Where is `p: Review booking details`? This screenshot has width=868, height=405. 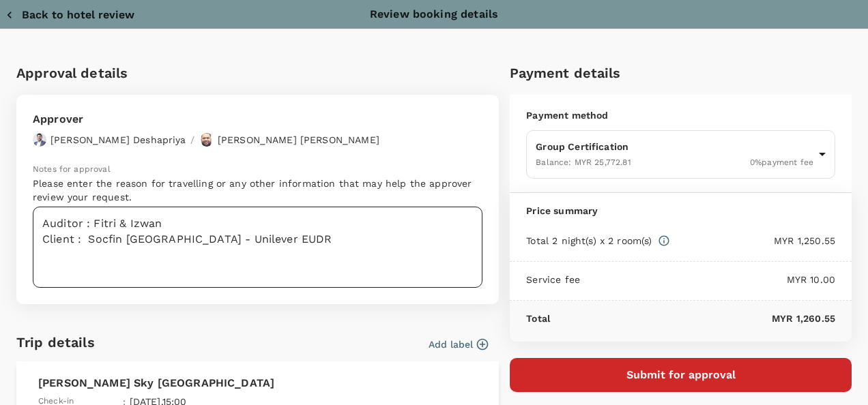 p: Review booking details is located at coordinates (434, 14).